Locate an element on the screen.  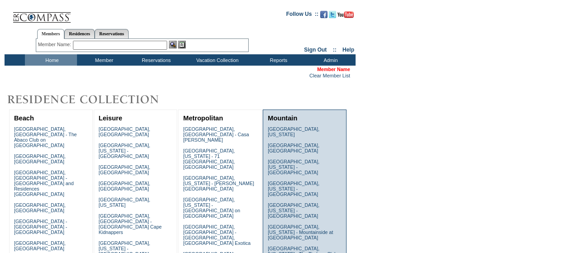
a: Subscribe to our YouTube Channel is located at coordinates (346, 16).